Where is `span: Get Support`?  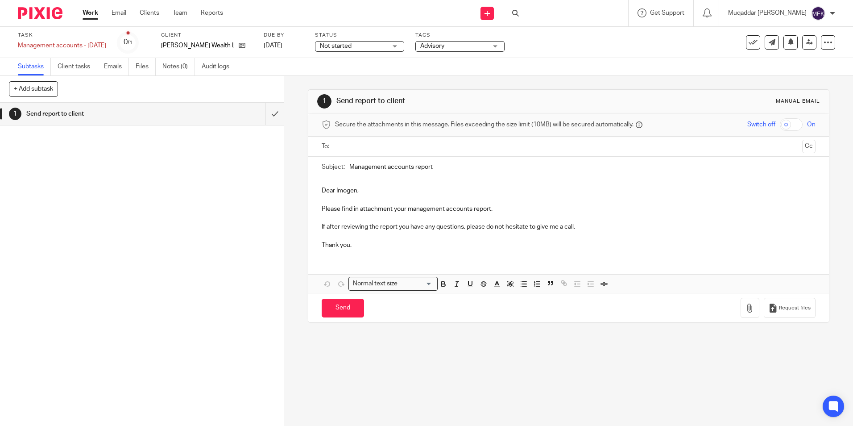 span: Get Support is located at coordinates (667, 13).